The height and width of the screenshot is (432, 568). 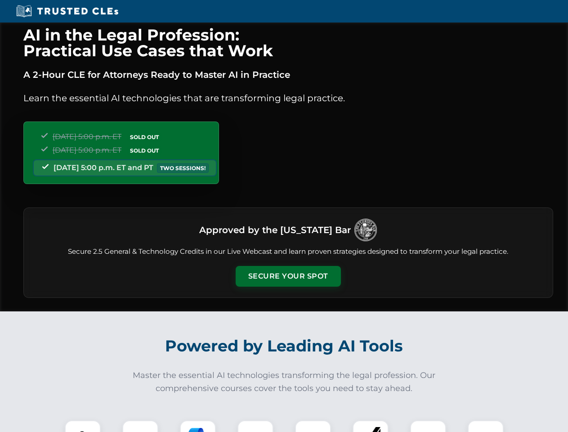 What do you see at coordinates (365, 230) in the screenshot?
I see `img: Logo` at bounding box center [365, 230].